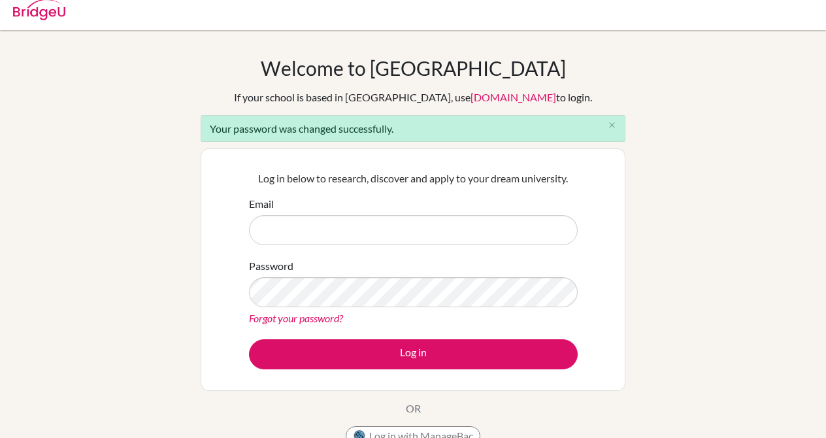  Describe the element at coordinates (612, 125) in the screenshot. I see `button: Close` at that location.